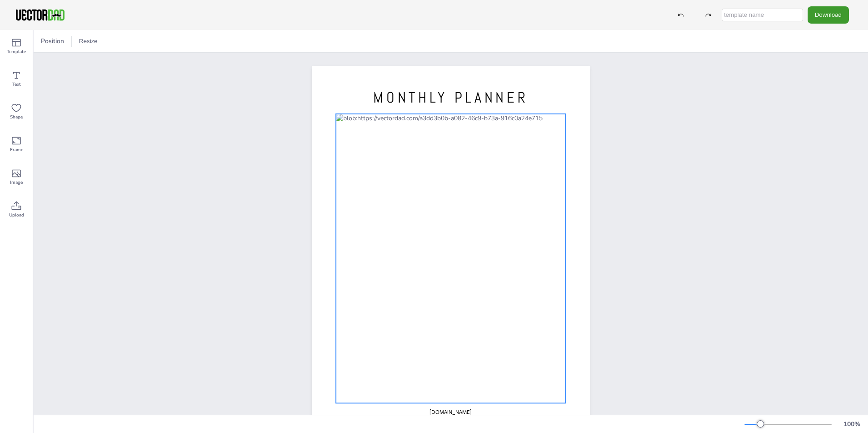  I want to click on input: template name, so click(763, 15).